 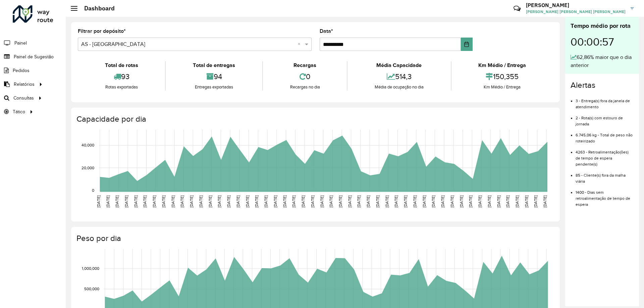 What do you see at coordinates (93, 190) in the screenshot?
I see `text: 0` at bounding box center [93, 190].